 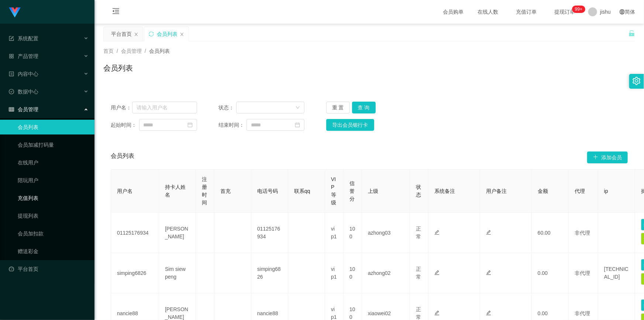 I want to click on a: 陪玩用户, so click(x=54, y=180).